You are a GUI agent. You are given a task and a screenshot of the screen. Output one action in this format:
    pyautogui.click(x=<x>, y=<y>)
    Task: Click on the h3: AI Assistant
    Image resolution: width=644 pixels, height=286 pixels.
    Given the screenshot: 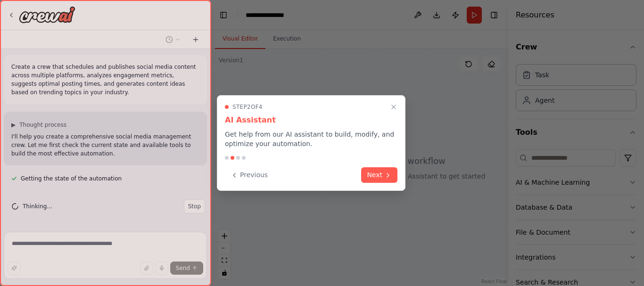 What is the action you would take?
    pyautogui.click(x=311, y=120)
    